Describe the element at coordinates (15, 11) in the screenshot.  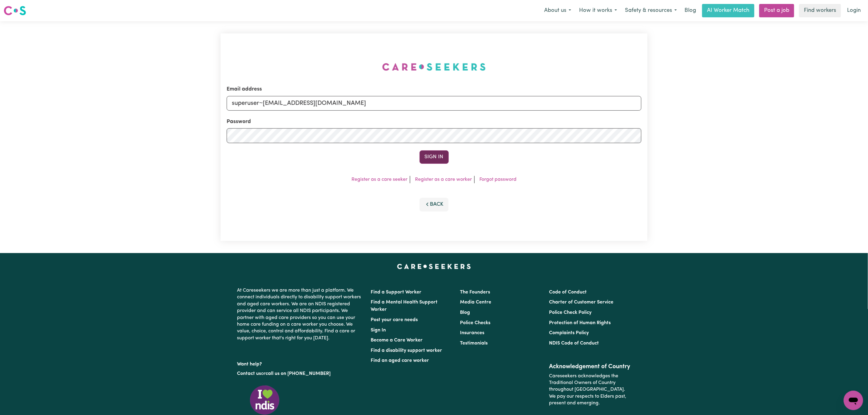
I see `a: Careseekers logo` at that location.